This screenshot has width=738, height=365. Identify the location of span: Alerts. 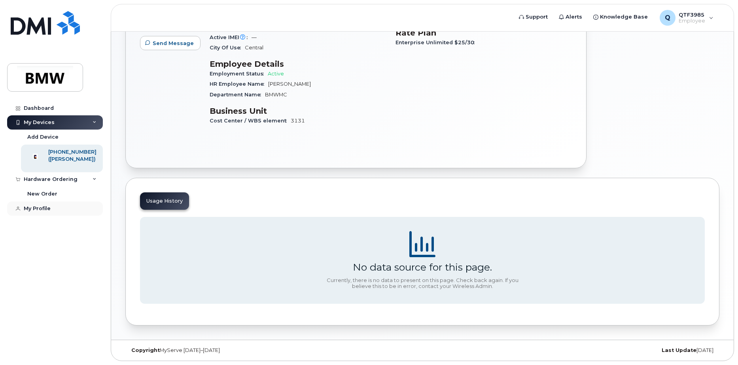
(574, 17).